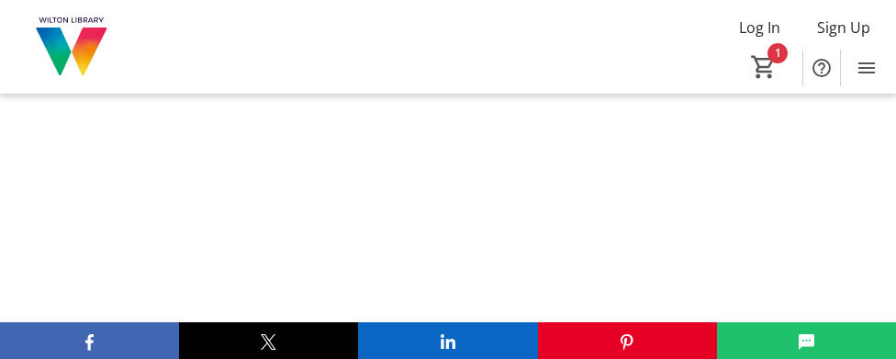  Describe the element at coordinates (822, 68) in the screenshot. I see `button: Help` at that location.